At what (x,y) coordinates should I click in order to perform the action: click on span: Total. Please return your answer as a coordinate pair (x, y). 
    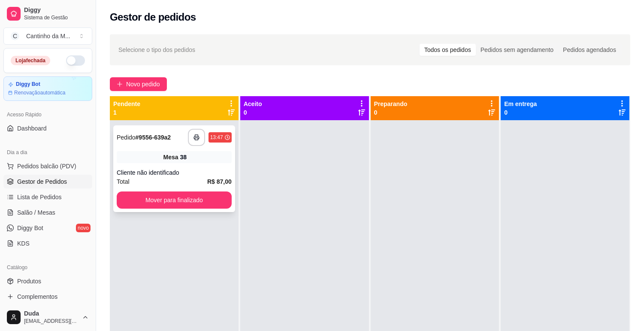
    Looking at the image, I should click on (123, 182).